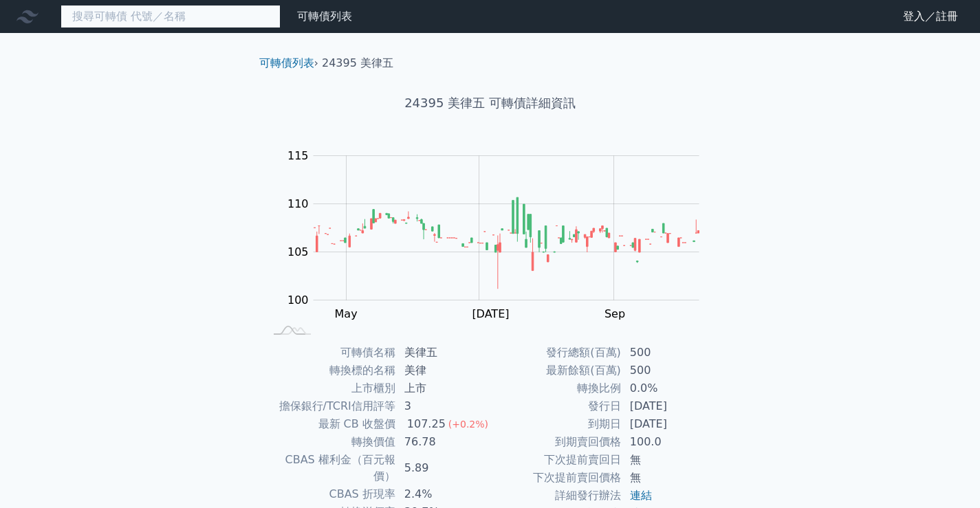 The height and width of the screenshot is (508, 980). What do you see at coordinates (490, 103) in the screenshot?
I see `h1: 24395 美律五 可轉債詳細資訊` at bounding box center [490, 103].